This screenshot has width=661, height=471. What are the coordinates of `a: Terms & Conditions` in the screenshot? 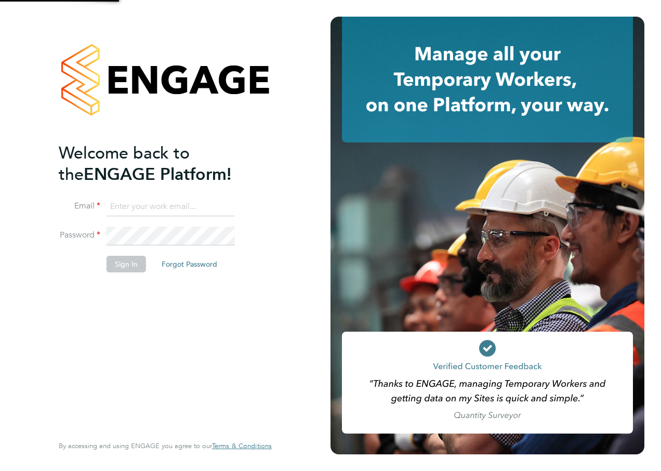 It's located at (241, 446).